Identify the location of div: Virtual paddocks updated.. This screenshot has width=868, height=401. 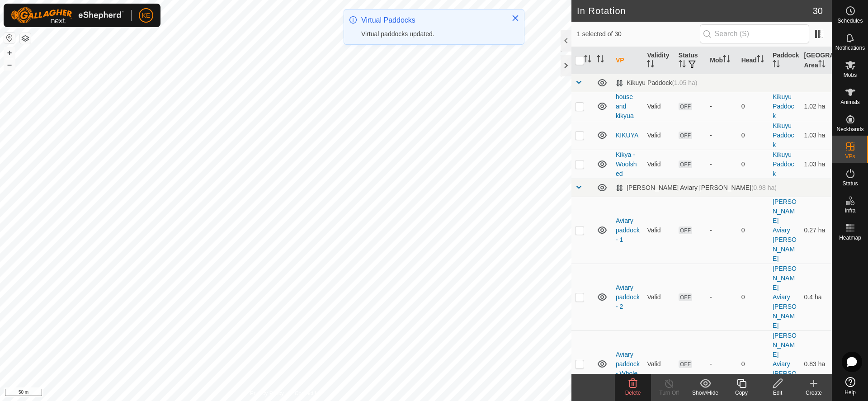
(432, 34).